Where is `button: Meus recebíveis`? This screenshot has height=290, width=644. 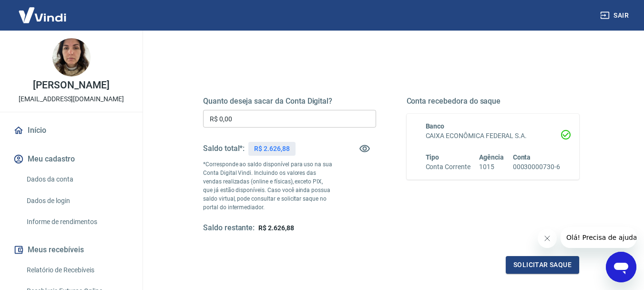 button: Meus recebíveis is located at coordinates (71, 250).